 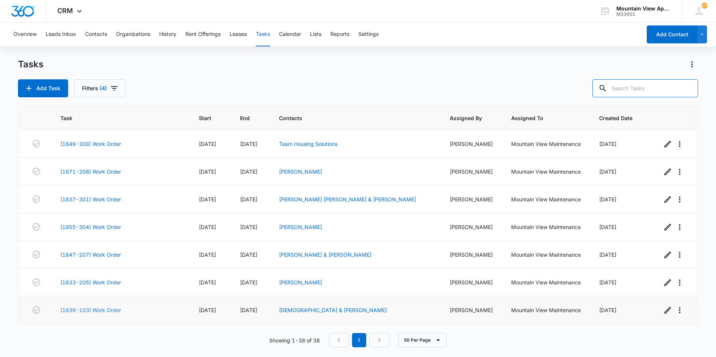 What do you see at coordinates (541, 118) in the screenshot?
I see `span: Assigned To` at bounding box center [541, 118].